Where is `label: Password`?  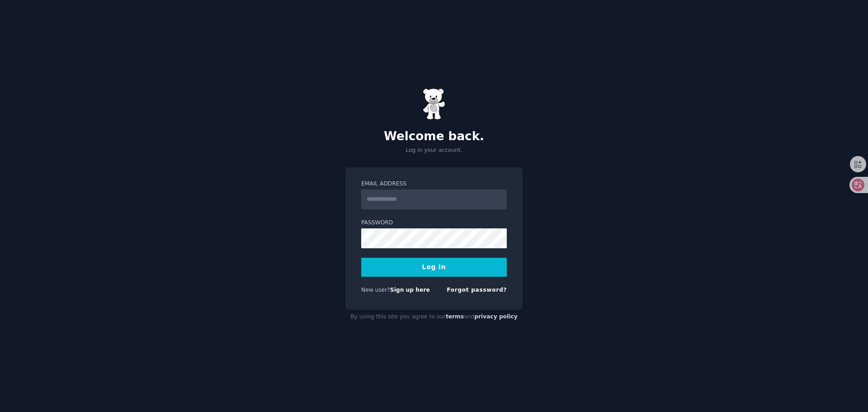 label: Password is located at coordinates (434, 223).